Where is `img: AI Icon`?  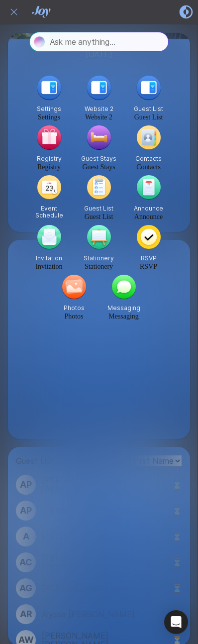
img: AI Icon is located at coordinates (39, 42).